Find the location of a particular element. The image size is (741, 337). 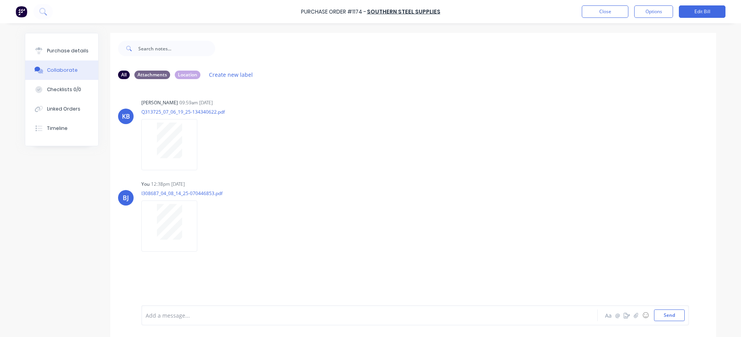

button: Create new label is located at coordinates (231, 75).